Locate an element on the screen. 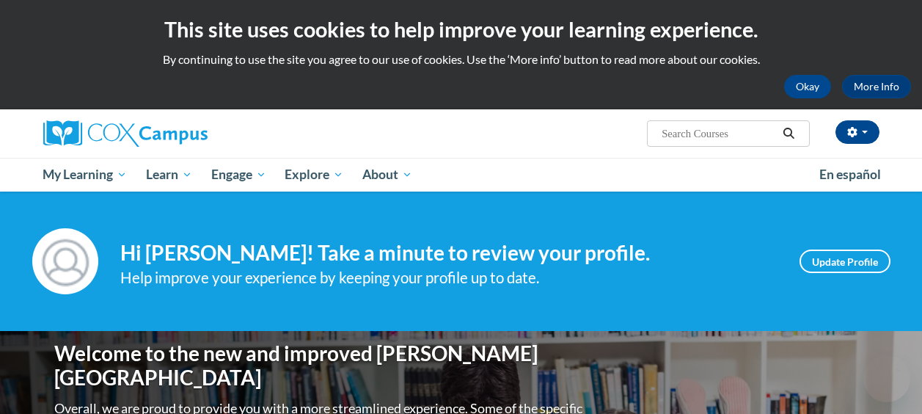 The image size is (922, 414). span: Engage is located at coordinates (238, 175).